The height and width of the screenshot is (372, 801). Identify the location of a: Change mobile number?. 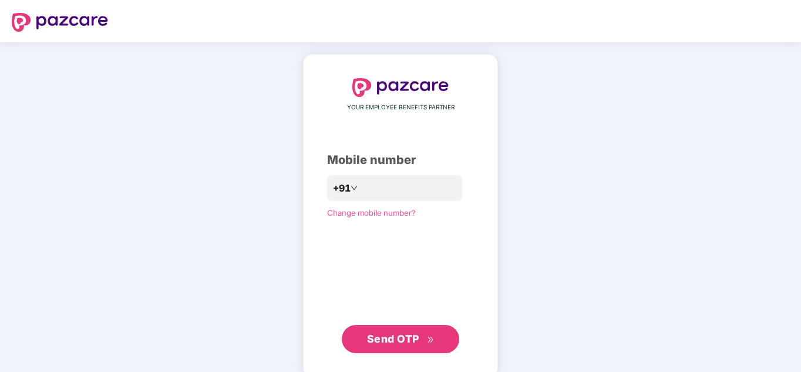
(371, 212).